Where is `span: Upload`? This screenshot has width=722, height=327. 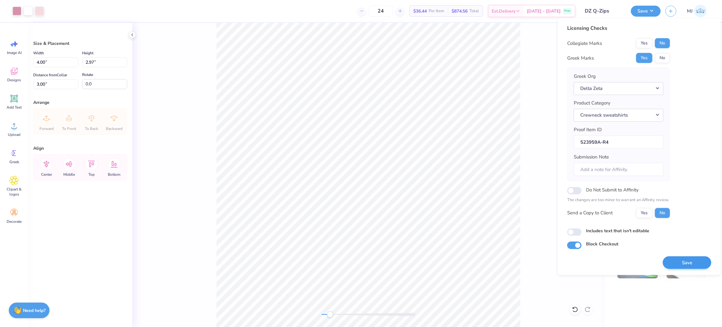
span: Upload is located at coordinates (14, 135).